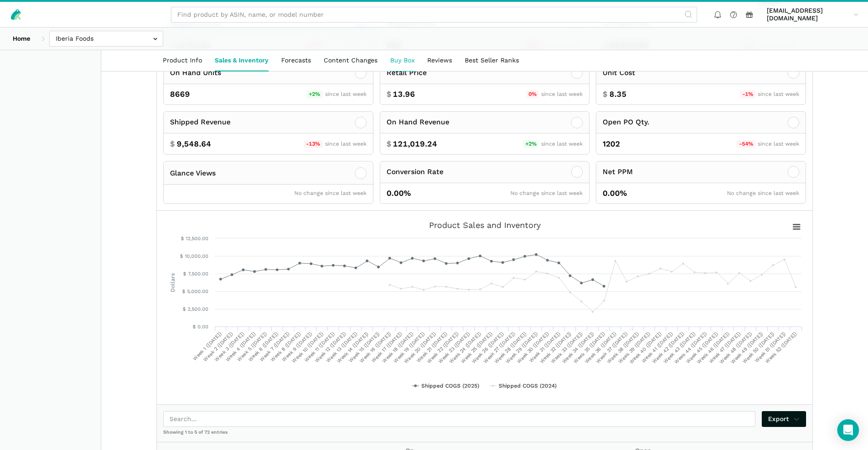 This screenshot has width=868, height=450. What do you see at coordinates (747, 95) in the screenshot?
I see `span: -1%` at bounding box center [747, 95].